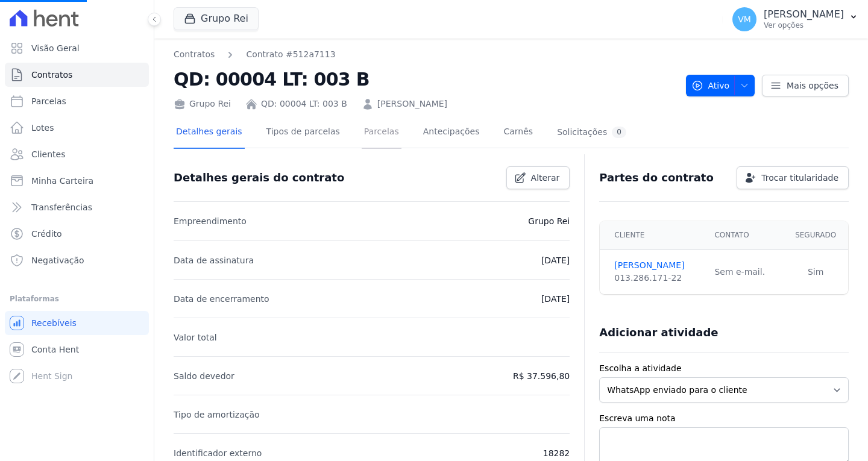 The image size is (868, 461). Describe the element at coordinates (539, 178) in the screenshot. I see `a: Alterar` at that location.